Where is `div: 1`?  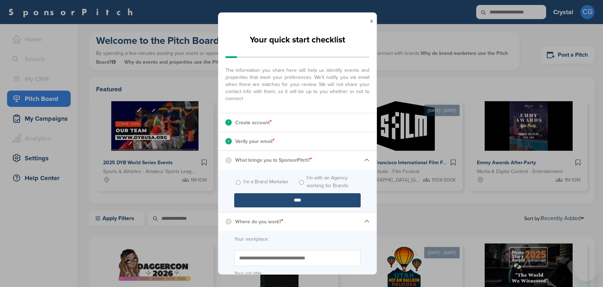 div: 1 is located at coordinates (229, 122).